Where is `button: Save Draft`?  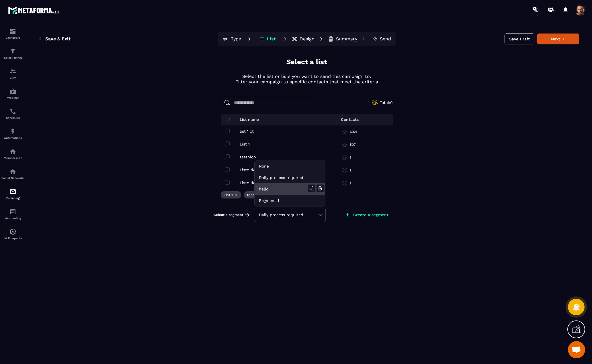 button: Save Draft is located at coordinates (519, 39).